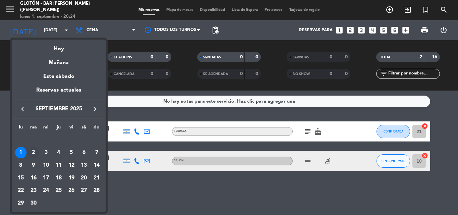  Describe the element at coordinates (84, 165) in the screenshot. I see `div: 13` at that location.